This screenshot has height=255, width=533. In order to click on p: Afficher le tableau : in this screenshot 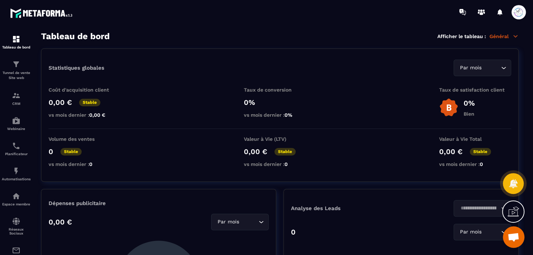, I will do `click(462, 36)`.